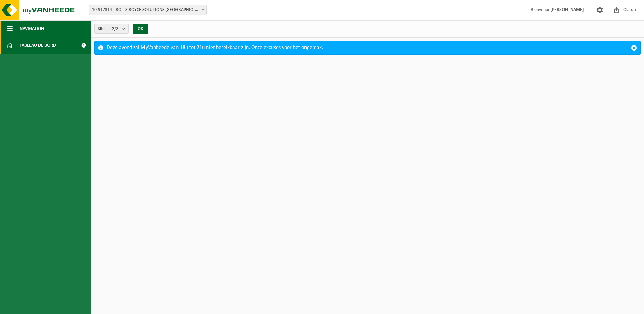 The height and width of the screenshot is (314, 644). What do you see at coordinates (367, 48) in the screenshot?
I see `div: Deze avond zal MyVanheede van 18u tot 21u niet bereikbaar zijn. Onze excuses voor het ongemak.` at bounding box center [367, 48].